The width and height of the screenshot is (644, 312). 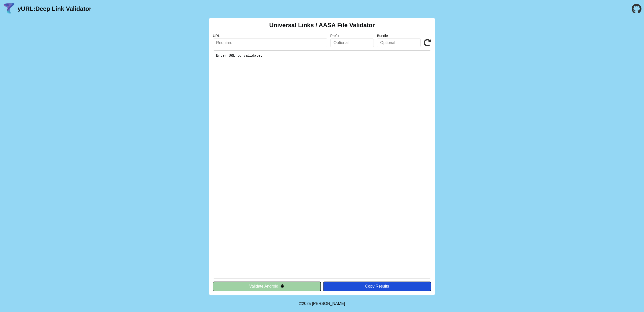 What do you see at coordinates (270, 36) in the screenshot?
I see `label: URL` at bounding box center [270, 36].